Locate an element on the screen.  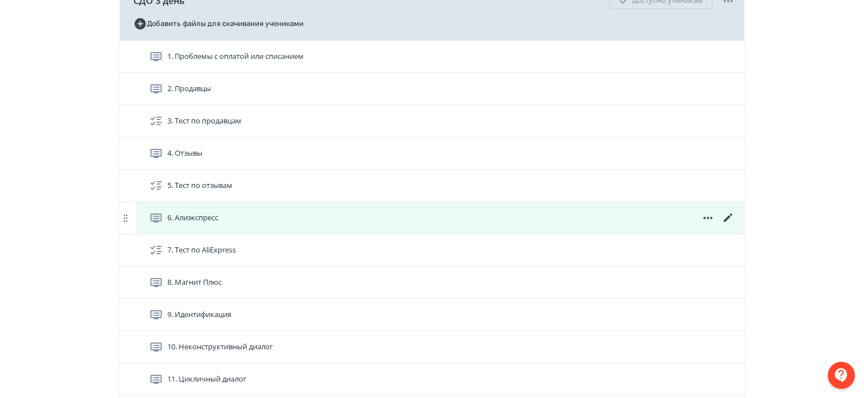
div: 11. Цикличный диалог is located at coordinates (432, 379).